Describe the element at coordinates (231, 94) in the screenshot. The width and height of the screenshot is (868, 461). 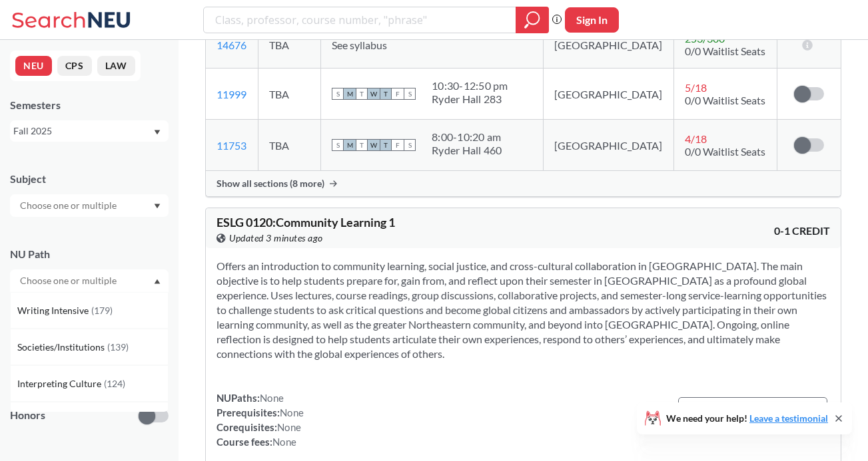
I see `a: 11999` at that location.